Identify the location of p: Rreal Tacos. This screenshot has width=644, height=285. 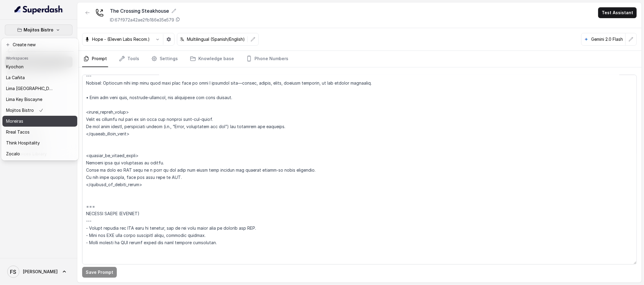
(18, 133).